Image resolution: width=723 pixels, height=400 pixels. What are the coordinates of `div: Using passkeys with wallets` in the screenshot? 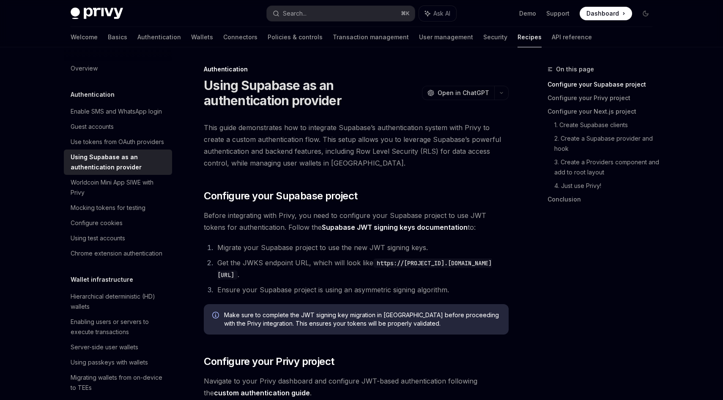 It's located at (109, 363).